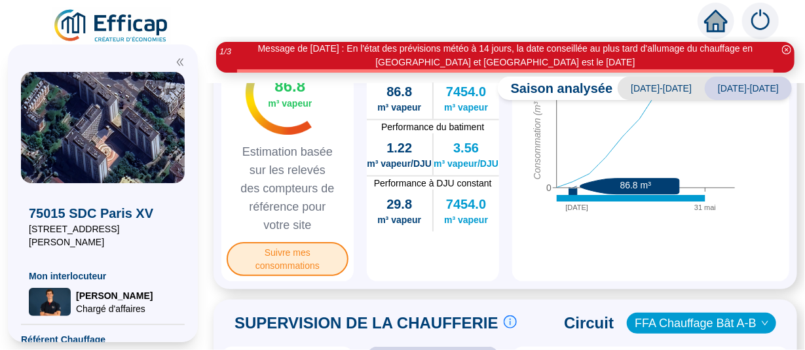 This screenshot has width=805, height=350. Describe the element at coordinates (433, 127) in the screenshot. I see `span: Performance du batiment` at that location.